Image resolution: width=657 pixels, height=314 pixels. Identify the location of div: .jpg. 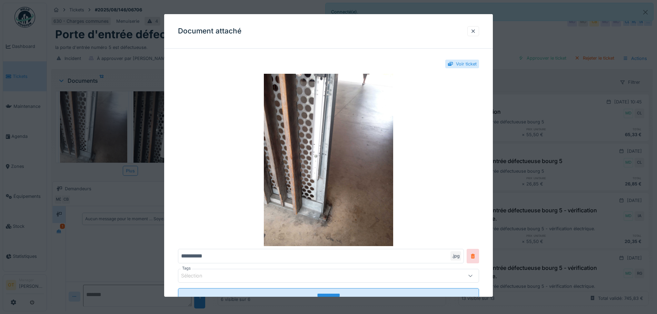
(455, 256).